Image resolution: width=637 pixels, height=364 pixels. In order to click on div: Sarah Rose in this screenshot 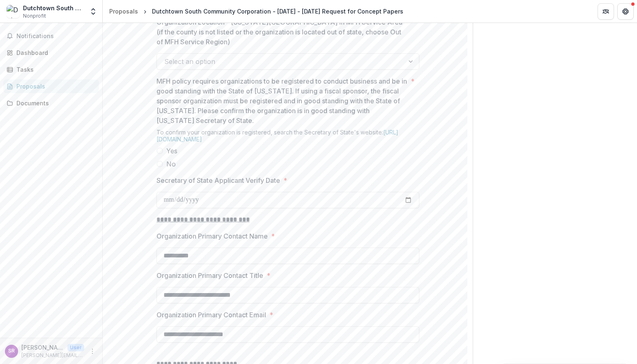, I will do `click(12, 351)`.